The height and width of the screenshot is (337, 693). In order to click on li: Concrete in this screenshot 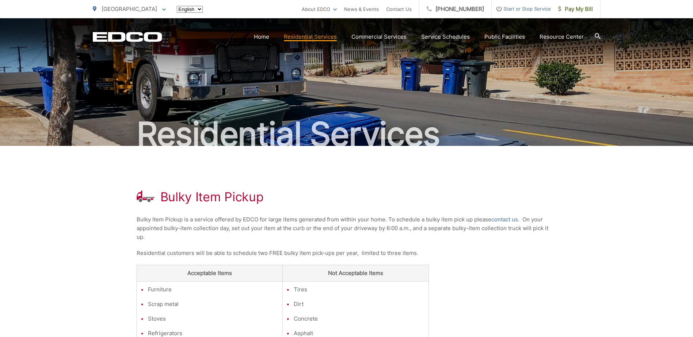, I will do `click(359, 319)`.